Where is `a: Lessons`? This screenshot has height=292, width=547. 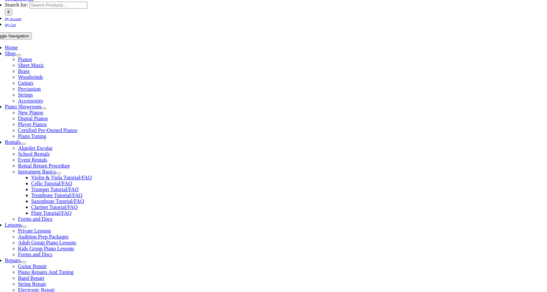 a: Lessons is located at coordinates (13, 225).